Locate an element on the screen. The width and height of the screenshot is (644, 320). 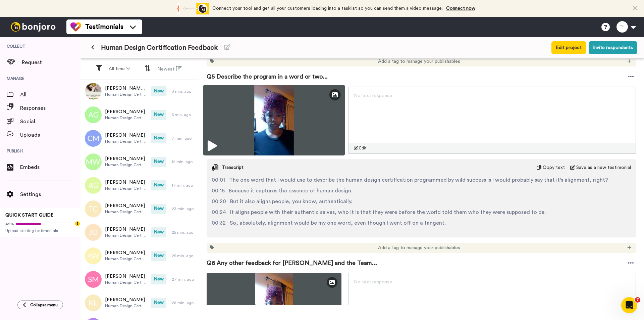
div: 28 min. ago is located at coordinates (183, 302).